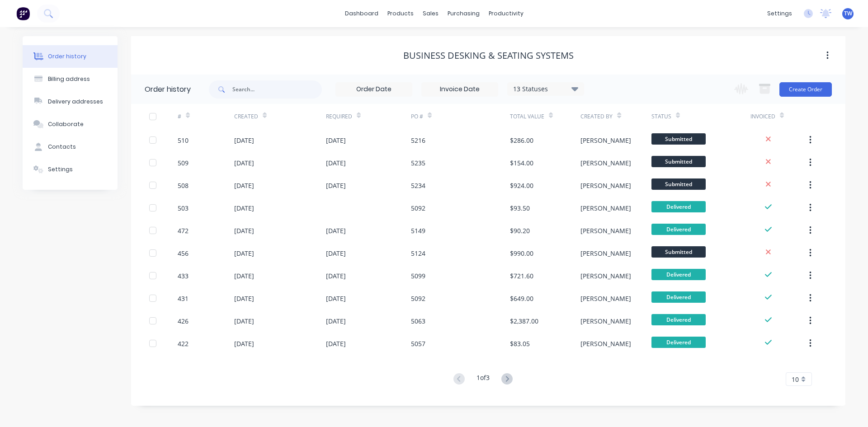 This screenshot has height=427, width=868. I want to click on div: 5235, so click(418, 162).